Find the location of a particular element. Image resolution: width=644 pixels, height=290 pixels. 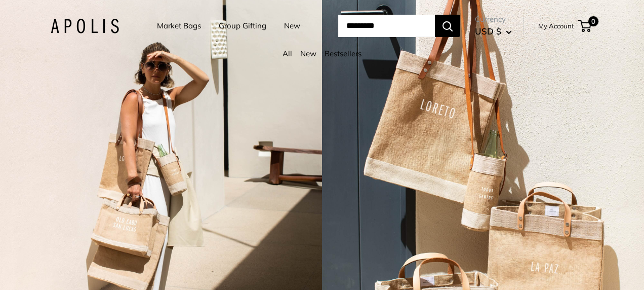

a: Group Gifting is located at coordinates (243, 26).